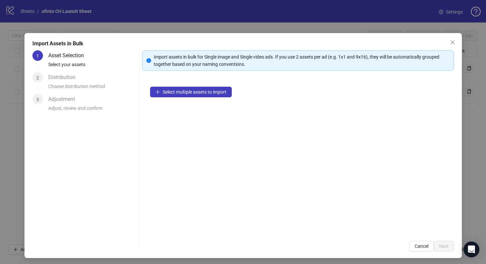 The width and height of the screenshot is (486, 264). What do you see at coordinates (452, 42) in the screenshot?
I see `span: close` at bounding box center [452, 42].